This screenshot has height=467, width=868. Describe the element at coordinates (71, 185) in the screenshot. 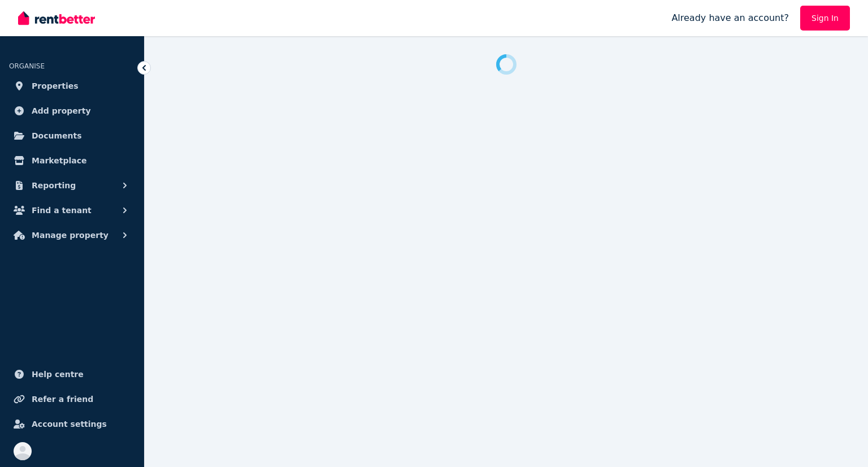

I see `button: Reporting` at that location.